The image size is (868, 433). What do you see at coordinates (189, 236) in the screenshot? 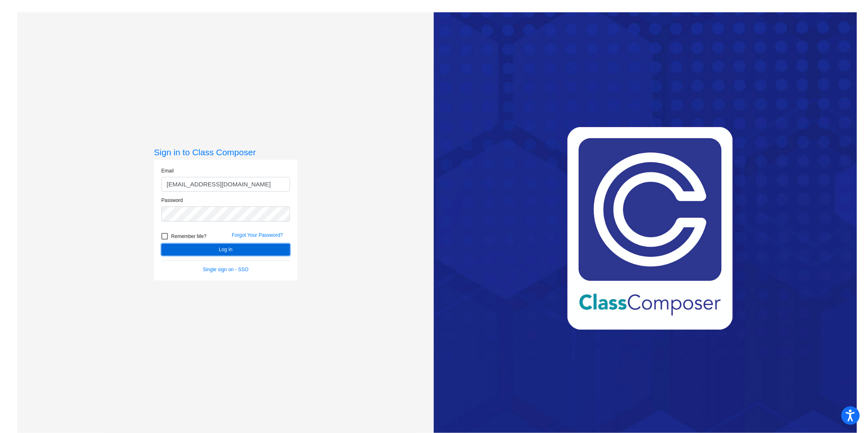
I see `span: Remember Me?` at bounding box center [189, 236].